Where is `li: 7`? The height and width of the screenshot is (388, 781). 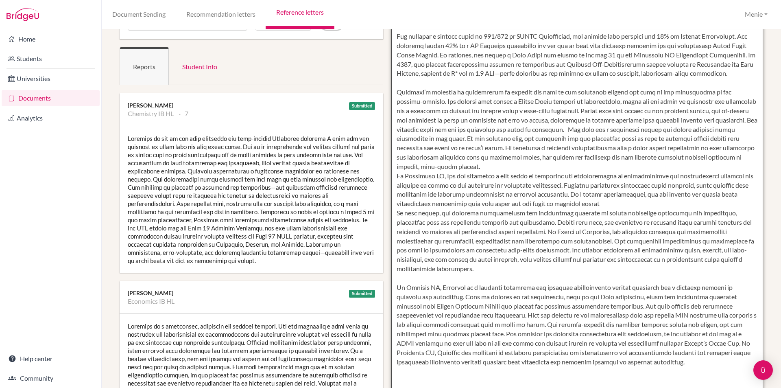 li: 7 is located at coordinates (184, 114).